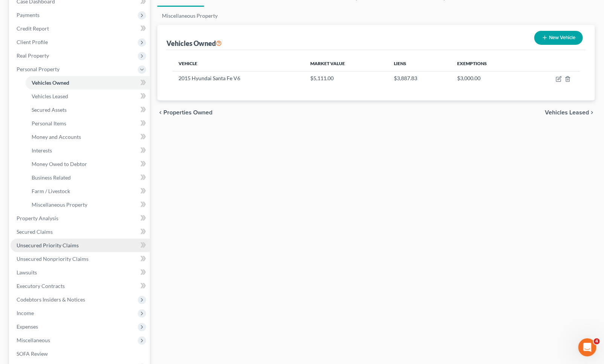  Describe the element at coordinates (80, 259) in the screenshot. I see `a: Unsecured Nonpriority Claims` at that location.